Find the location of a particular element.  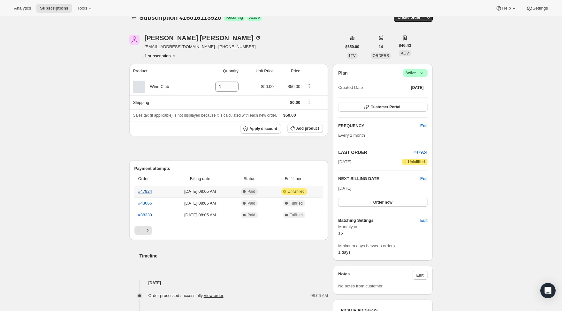

th: Shipping is located at coordinates (163, 102).